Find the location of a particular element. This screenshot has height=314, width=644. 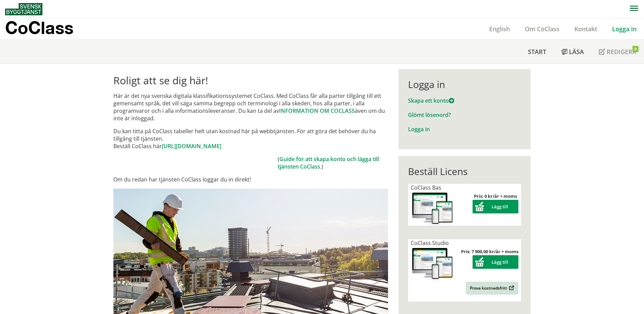

a: CoClass is located at coordinates (47, 29).